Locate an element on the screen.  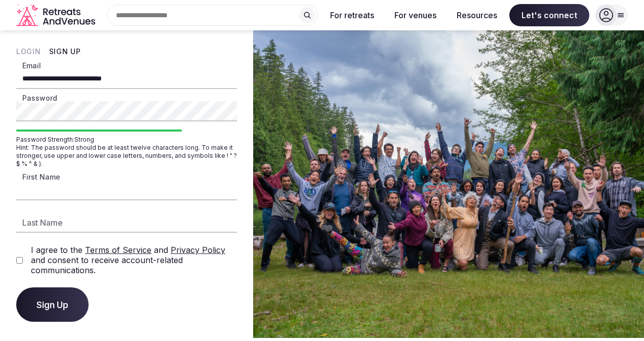
img: My Account Background is located at coordinates (449, 184).